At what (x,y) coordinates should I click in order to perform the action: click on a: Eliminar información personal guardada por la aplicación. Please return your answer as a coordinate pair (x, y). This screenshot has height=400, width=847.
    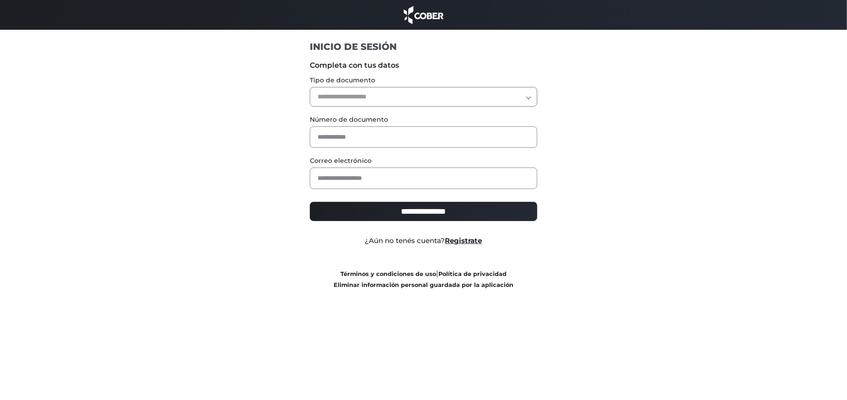
    Looking at the image, I should click on (423, 284).